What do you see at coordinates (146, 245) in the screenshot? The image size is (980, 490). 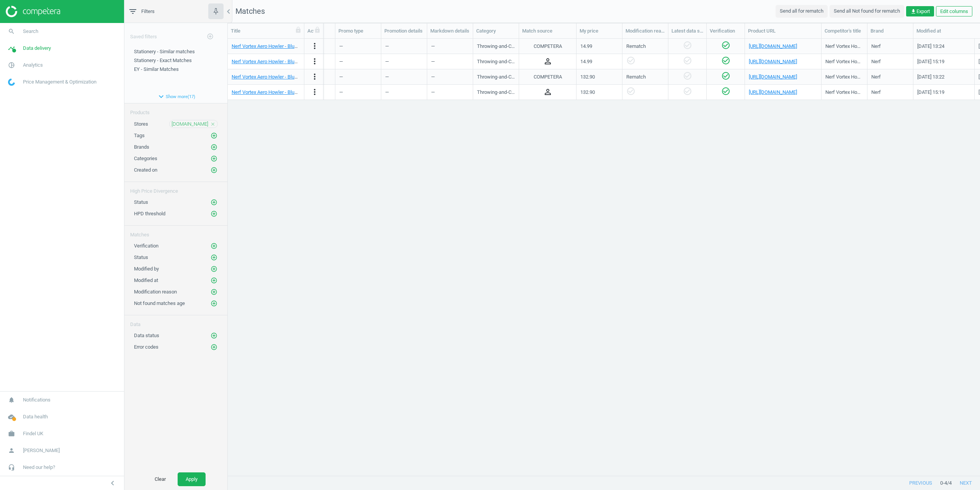 I see `span: Verification` at bounding box center [146, 245].